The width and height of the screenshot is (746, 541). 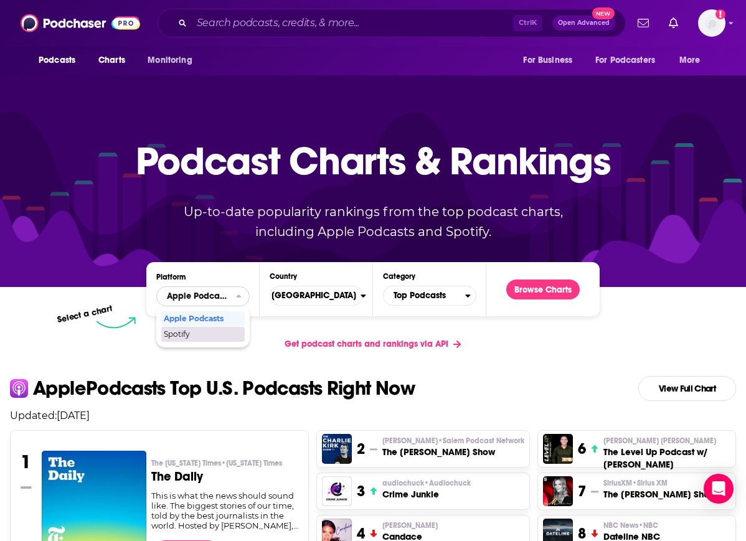 I want to click on span: • Audiochuck, so click(x=447, y=483).